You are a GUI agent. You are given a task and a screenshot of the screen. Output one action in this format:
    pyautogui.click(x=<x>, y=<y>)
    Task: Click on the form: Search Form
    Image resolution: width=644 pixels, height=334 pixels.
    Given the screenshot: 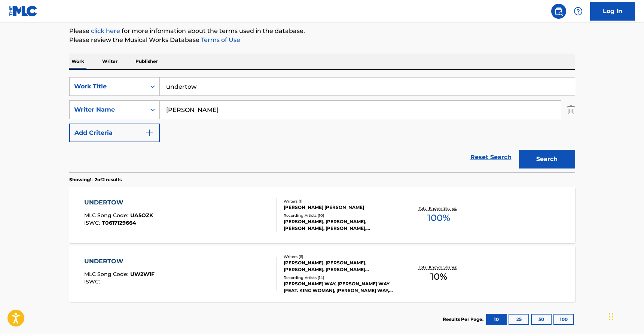 What is the action you would take?
    pyautogui.click(x=322, y=125)
    